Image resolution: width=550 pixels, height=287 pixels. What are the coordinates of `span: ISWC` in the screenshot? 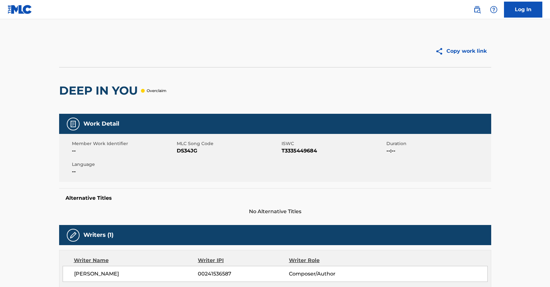 It's located at (333, 143).